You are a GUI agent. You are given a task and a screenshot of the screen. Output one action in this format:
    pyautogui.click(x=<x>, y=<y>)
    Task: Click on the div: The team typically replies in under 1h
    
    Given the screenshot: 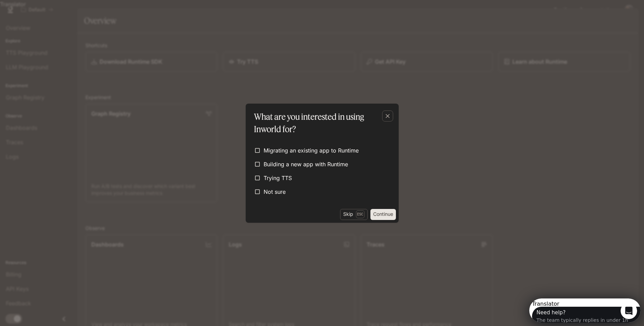 What is the action you would take?
    pyautogui.click(x=53, y=20)
    